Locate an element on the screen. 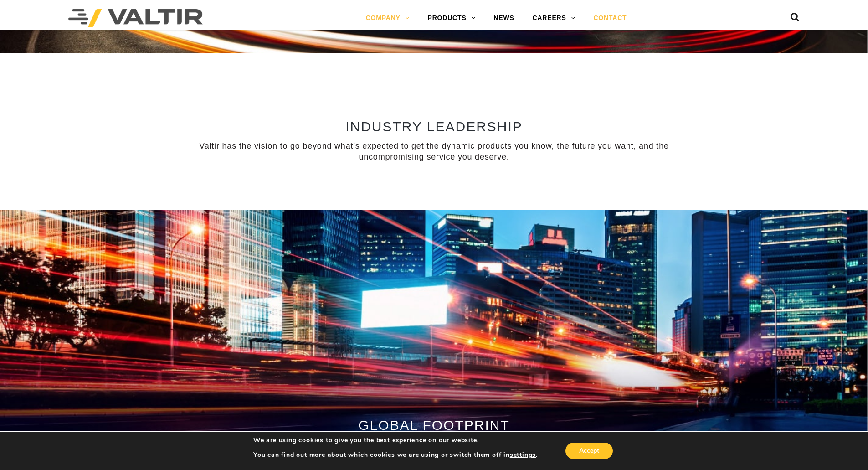 The height and width of the screenshot is (470, 868). p: We are using cookies to give you the best experience on our website. is located at coordinates (395, 441).